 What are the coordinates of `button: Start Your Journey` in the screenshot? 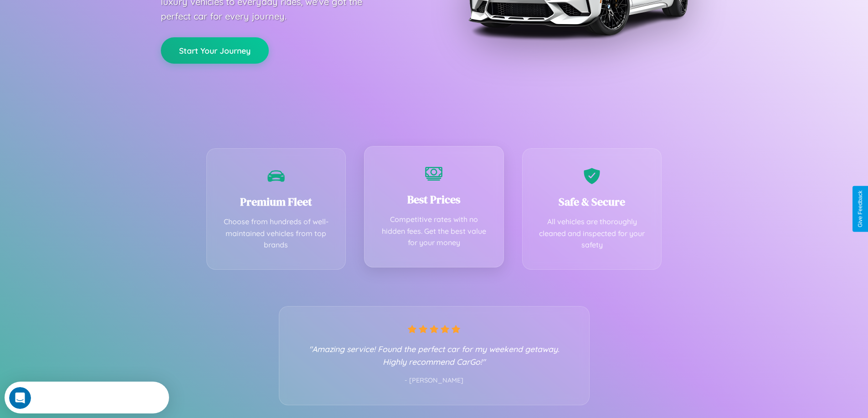 It's located at (215, 51).